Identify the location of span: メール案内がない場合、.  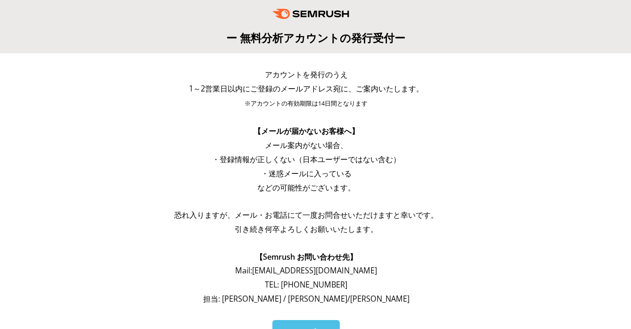
(306, 145).